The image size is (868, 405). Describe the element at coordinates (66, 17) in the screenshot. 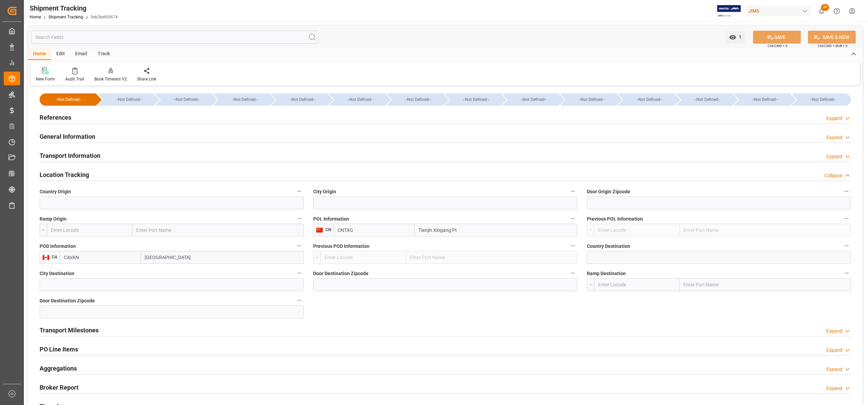

I see `a: Shipment Tracking` at that location.